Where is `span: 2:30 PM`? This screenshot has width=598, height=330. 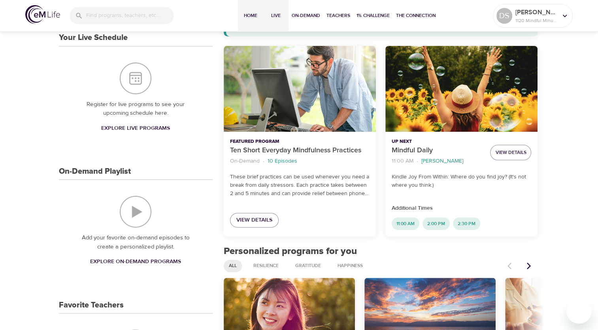 span: 2:30 PM is located at coordinates (466, 223).